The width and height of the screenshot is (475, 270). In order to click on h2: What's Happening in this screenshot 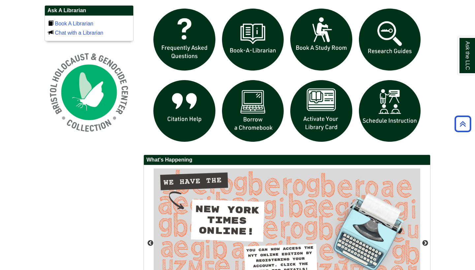, I will do `click(287, 160)`.